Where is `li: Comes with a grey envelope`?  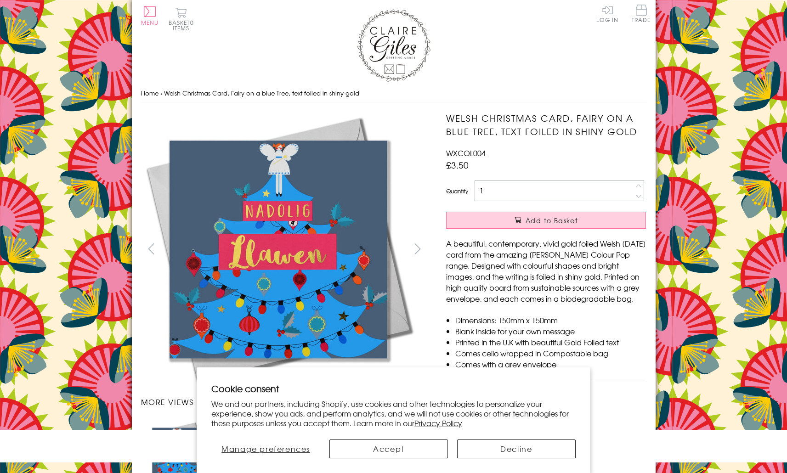 li: Comes with a grey envelope is located at coordinates (550, 364).